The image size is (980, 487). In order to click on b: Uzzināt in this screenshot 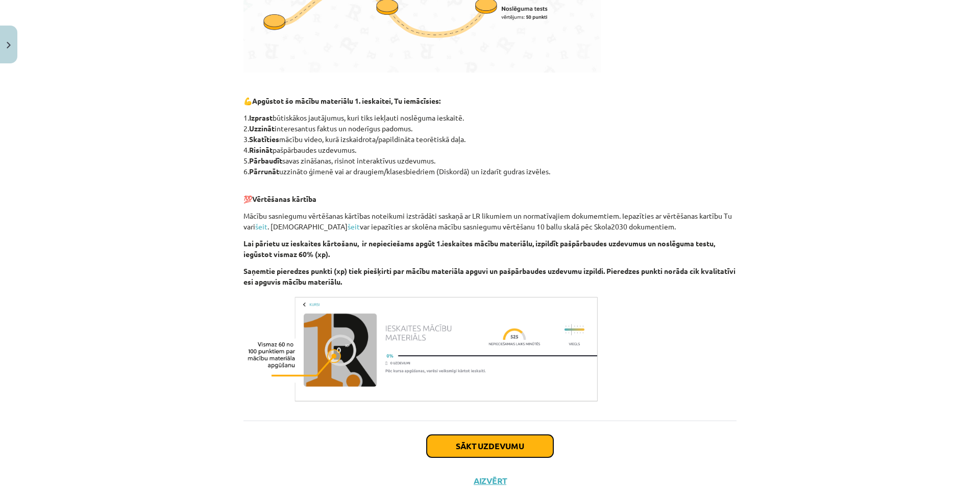, I will do `click(262, 128)`.